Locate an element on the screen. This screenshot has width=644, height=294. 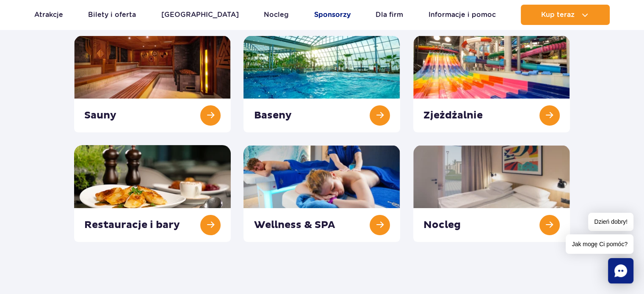
a: Nocleg is located at coordinates (276, 15).